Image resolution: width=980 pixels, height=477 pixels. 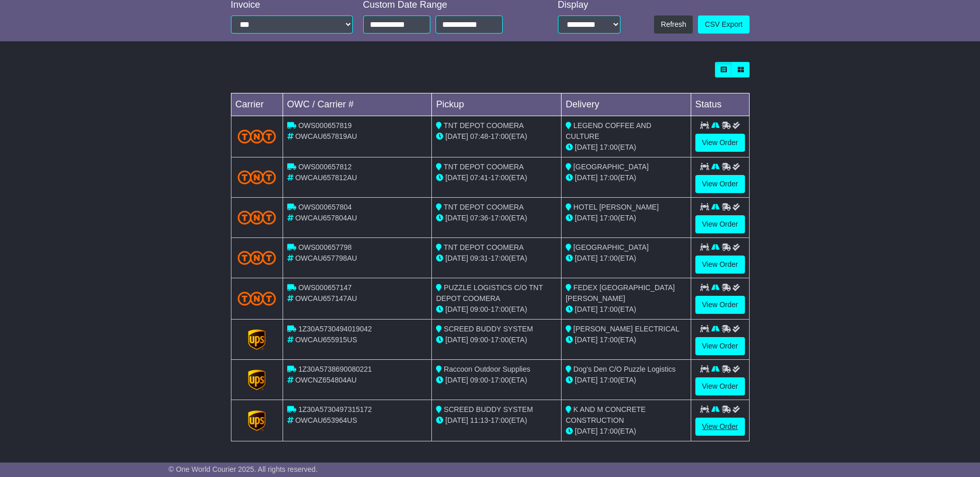 I want to click on span: OWCAU657804AU, so click(x=326, y=218).